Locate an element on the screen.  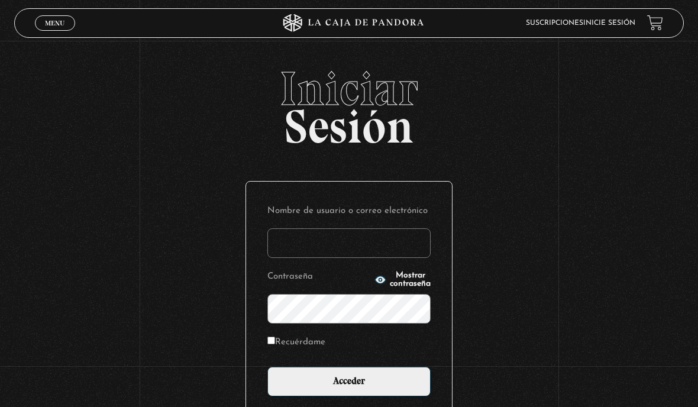
button: Mostrar contraseña is located at coordinates (402, 280).